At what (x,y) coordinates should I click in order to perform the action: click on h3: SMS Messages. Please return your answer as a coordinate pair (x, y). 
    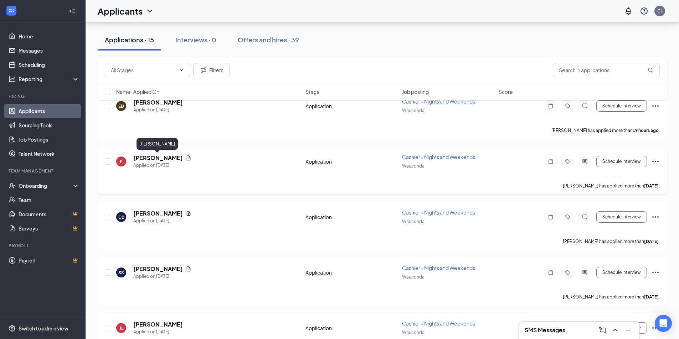
    Looking at the image, I should click on (545, 331).